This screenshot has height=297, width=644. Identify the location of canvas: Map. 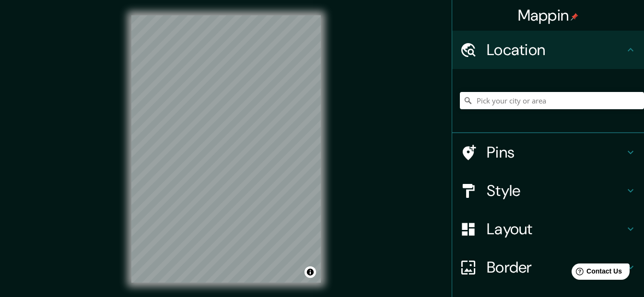
(226, 149).